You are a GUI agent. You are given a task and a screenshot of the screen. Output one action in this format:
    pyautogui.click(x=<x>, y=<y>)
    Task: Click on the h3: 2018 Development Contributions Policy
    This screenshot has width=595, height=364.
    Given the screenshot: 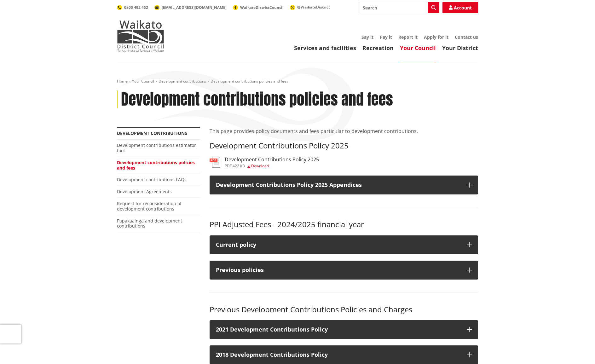 What is the action you would take?
    pyautogui.click(x=338, y=355)
    